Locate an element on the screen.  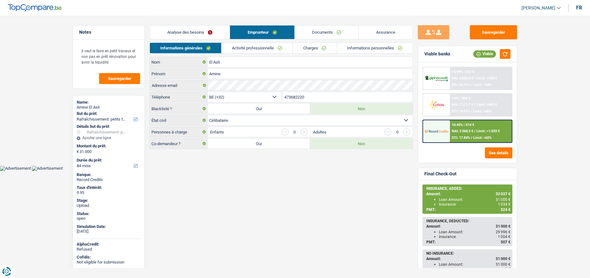
span: NAI: 2 368,3 € is located at coordinates (462, 131).